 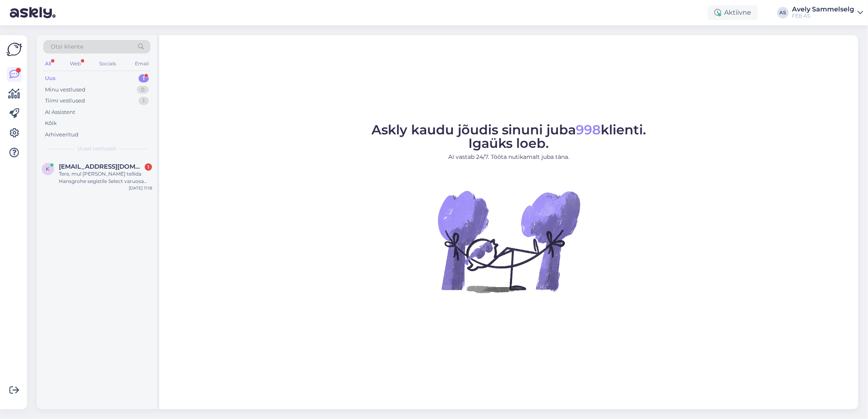 What do you see at coordinates (75, 64) in the screenshot?
I see `div: Web` at bounding box center [75, 64].